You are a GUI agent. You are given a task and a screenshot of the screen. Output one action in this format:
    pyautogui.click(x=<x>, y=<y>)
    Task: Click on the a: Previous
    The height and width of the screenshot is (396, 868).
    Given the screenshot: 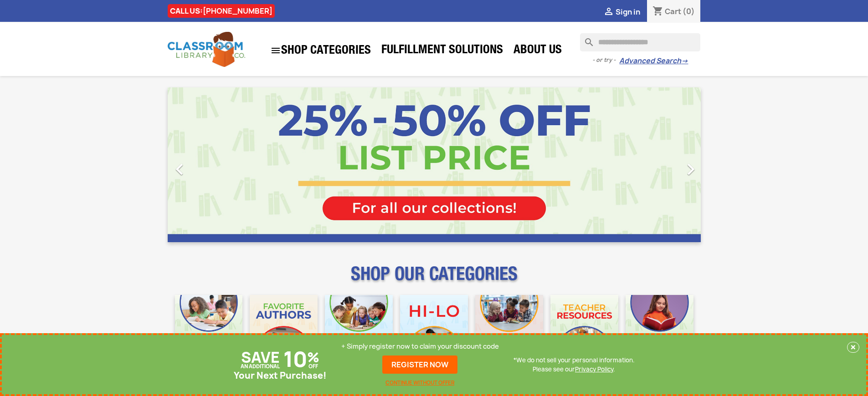 What is the action you would take?
    pyautogui.click(x=208, y=165)
    